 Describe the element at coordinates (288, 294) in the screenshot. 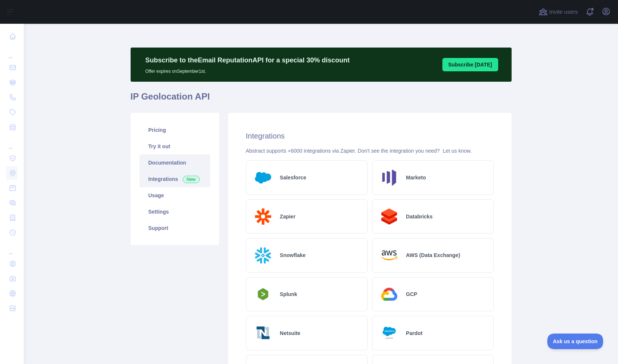

I see `h2: Splunk` at that location.